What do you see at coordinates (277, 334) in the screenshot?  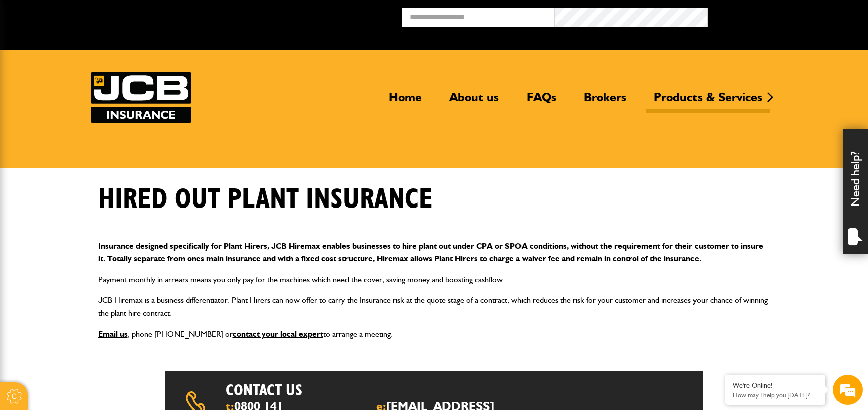 I see `a: contact your local expert` at bounding box center [277, 334].